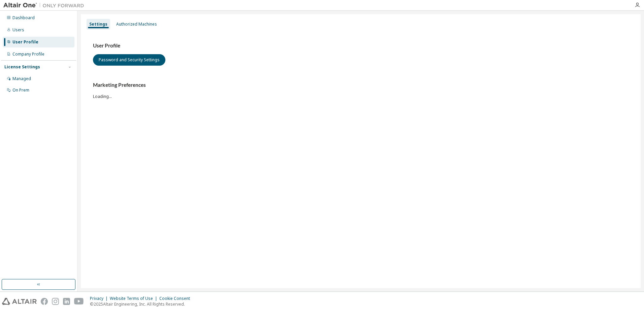 The height and width of the screenshot is (311, 644). Describe the element at coordinates (134, 299) in the screenshot. I see `div: Website Terms of Use` at that location.